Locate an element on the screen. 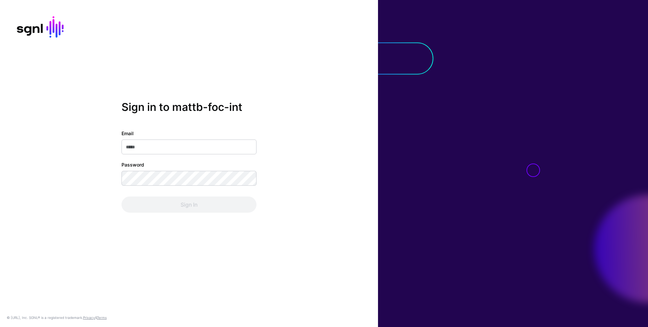 The width and height of the screenshot is (648, 327). label: Email is located at coordinates (128, 133).